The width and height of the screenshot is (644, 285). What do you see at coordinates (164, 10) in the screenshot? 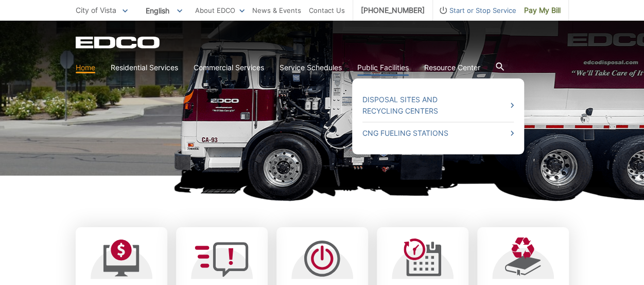
I see `span: English` at bounding box center [164, 10].